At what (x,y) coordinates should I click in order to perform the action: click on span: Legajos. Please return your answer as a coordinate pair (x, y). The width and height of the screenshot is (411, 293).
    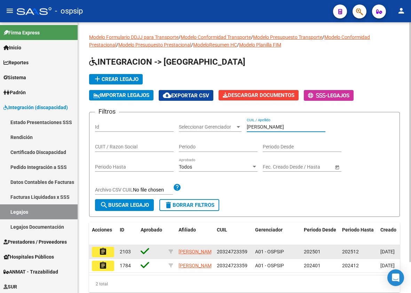
    Looking at the image, I should click on (338, 96).